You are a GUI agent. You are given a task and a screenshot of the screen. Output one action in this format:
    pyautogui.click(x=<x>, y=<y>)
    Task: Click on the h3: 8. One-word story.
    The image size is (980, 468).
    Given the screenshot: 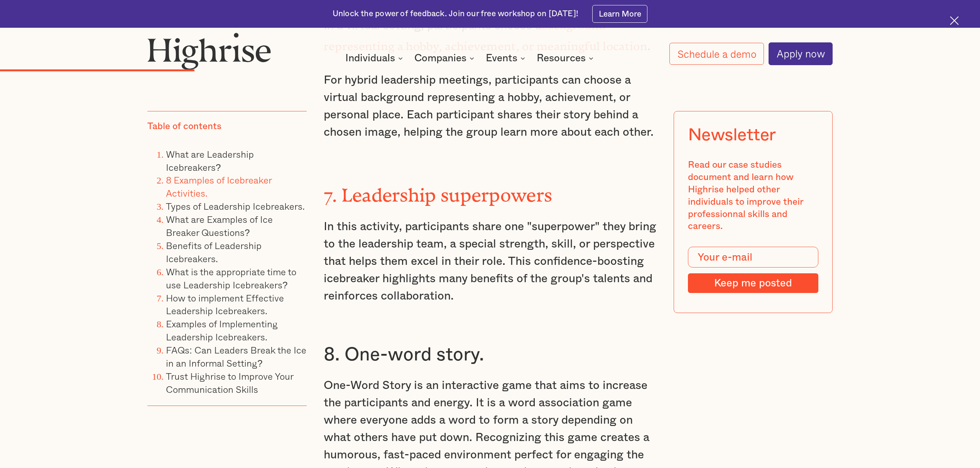 What is the action you would take?
    pyautogui.click(x=490, y=355)
    